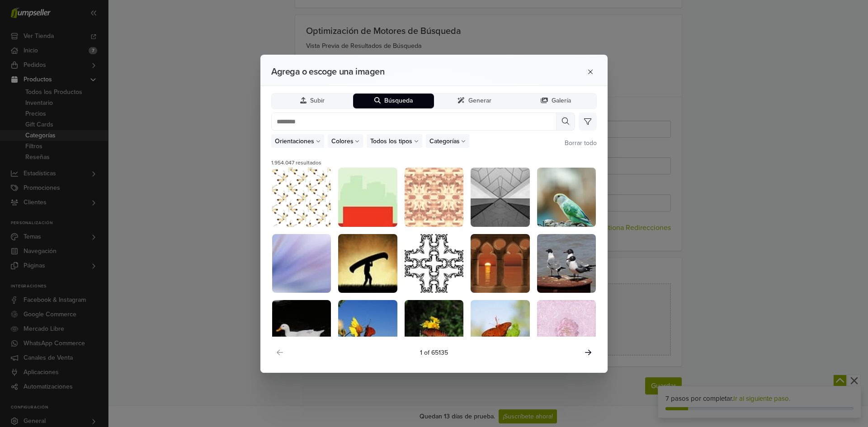 The width and height of the screenshot is (868, 427). Describe the element at coordinates (500, 197) in the screenshot. I see `img: patrón, textura, papel, geométrico, diseño, formas, red, mosaico, moderno, modelo, antecedentes, ...` at that location.